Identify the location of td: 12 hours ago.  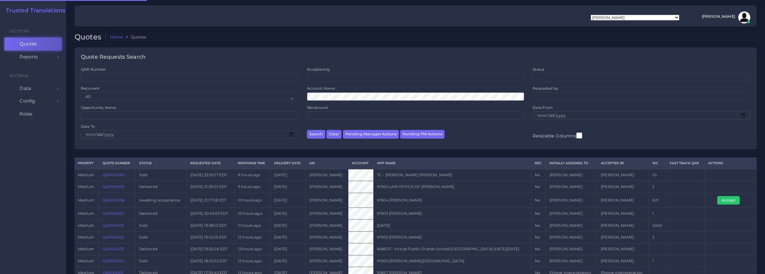
(252, 261).